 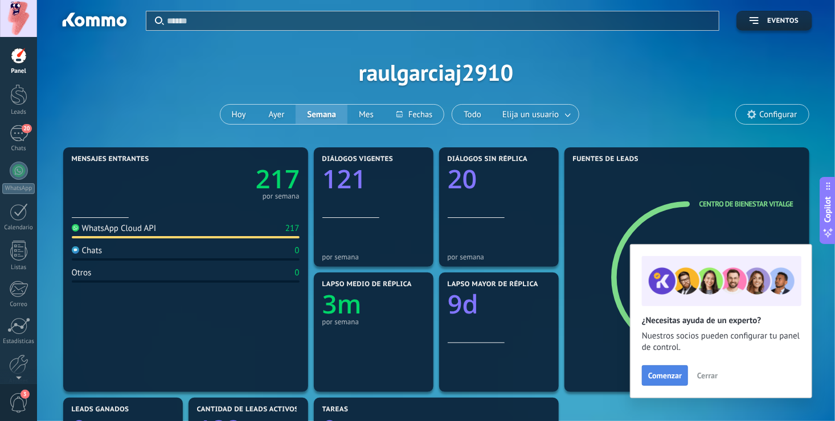 What do you see at coordinates (492, 285) in the screenshot?
I see `span: Lapso mayor de réplica` at bounding box center [492, 285].